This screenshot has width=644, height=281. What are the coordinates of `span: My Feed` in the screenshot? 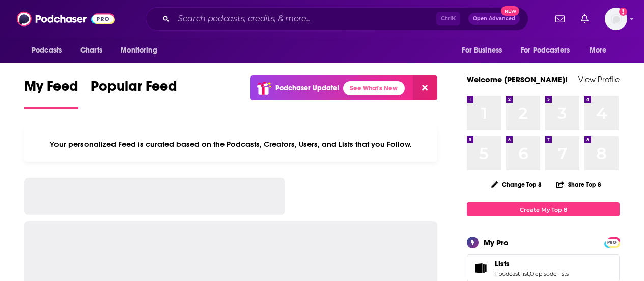 It's located at (52, 89).